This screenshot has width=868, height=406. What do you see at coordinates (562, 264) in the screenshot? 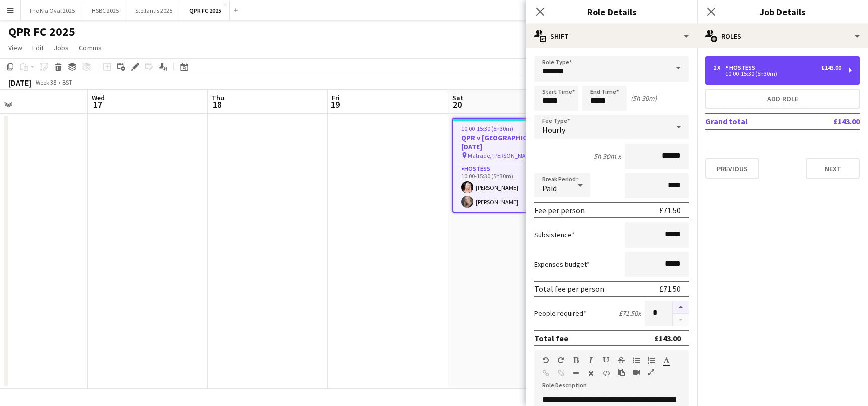
I see `label: Expenses budget` at bounding box center [562, 264].